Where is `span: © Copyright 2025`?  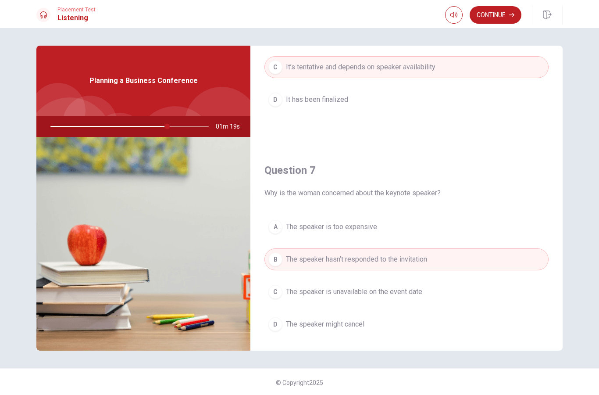 span: © Copyright 2025 is located at coordinates (300, 383).